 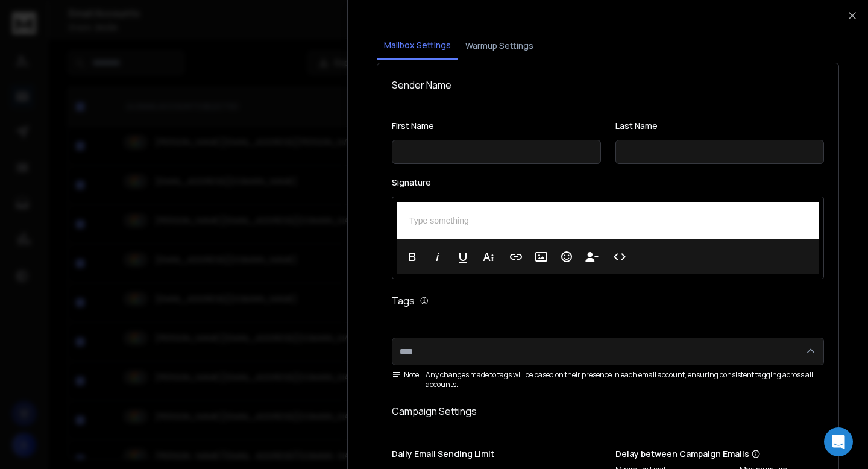 What do you see at coordinates (496, 126) in the screenshot?
I see `label: First Name` at bounding box center [496, 126].